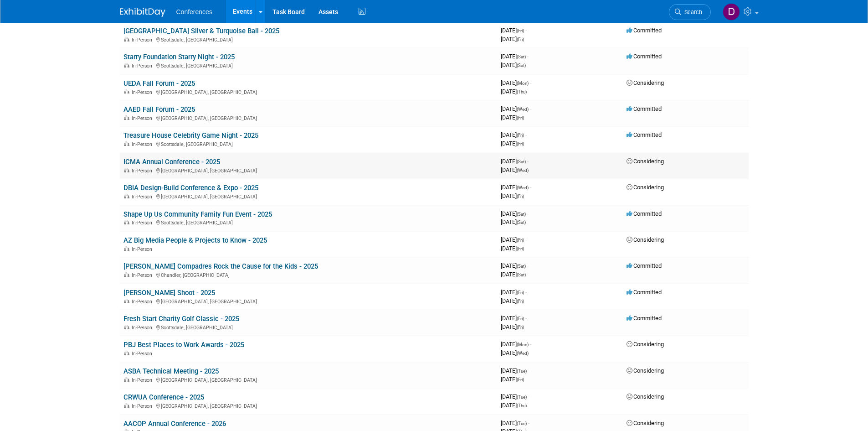 This screenshot has width=868, height=431. Describe the element at coordinates (522, 397) in the screenshot. I see `span: (Tue)` at that location.